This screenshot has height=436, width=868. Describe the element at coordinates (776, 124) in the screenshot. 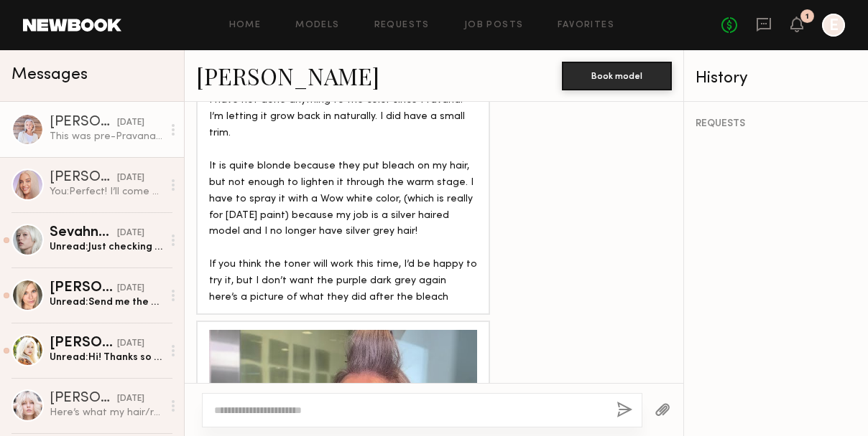

I see `div: REQUESTS` at that location.